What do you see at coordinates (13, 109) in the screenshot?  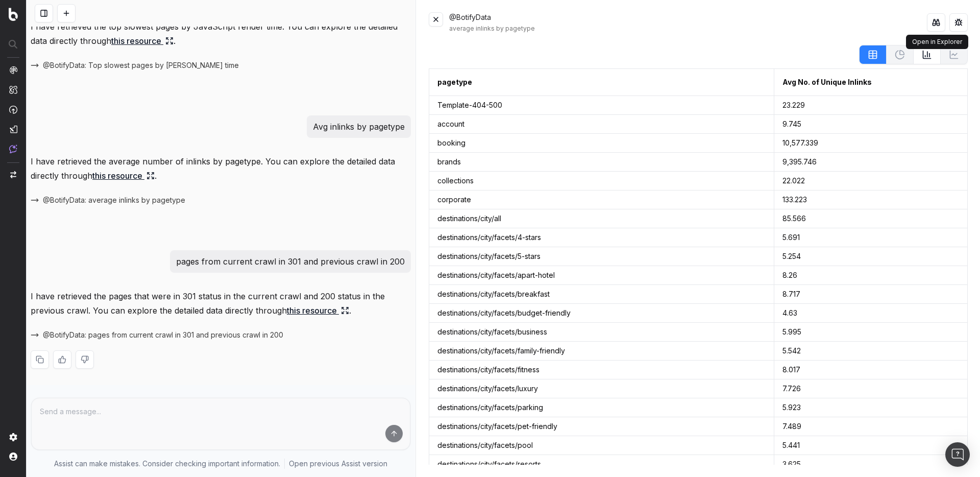 I see `img: Activation` at bounding box center [13, 109].